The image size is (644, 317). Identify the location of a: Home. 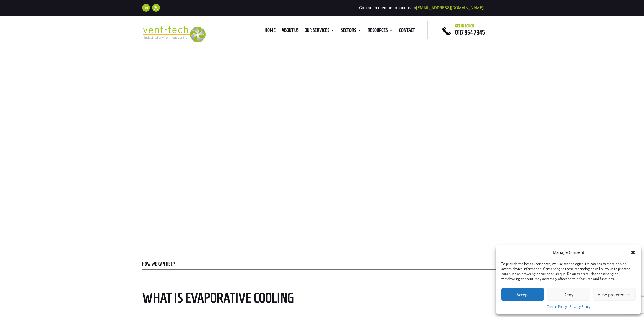
(270, 31).